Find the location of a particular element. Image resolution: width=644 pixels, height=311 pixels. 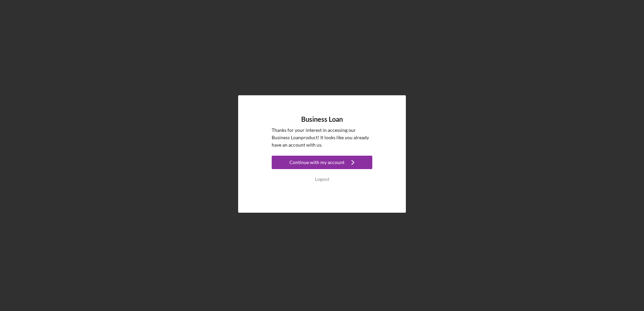

p: Thanks for your interest in accessing our Business Loan product! It looks like you already have a... is located at coordinates (322, 138).